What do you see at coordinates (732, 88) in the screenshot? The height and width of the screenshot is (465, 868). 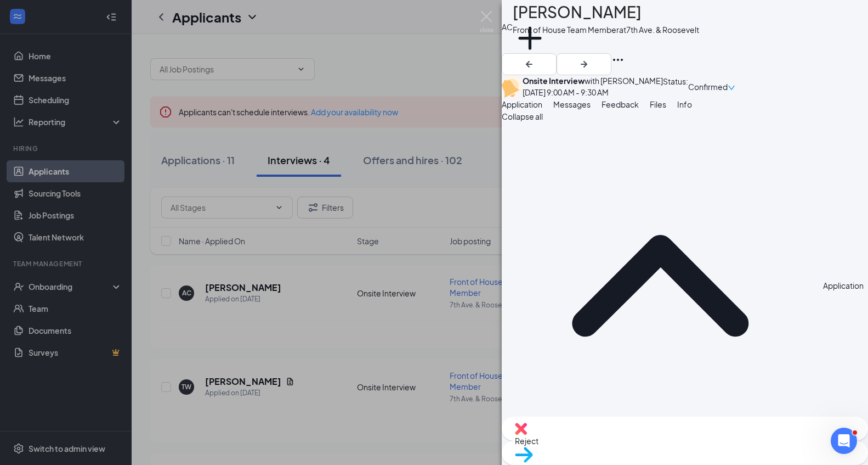 I see `span: down` at bounding box center [732, 88].